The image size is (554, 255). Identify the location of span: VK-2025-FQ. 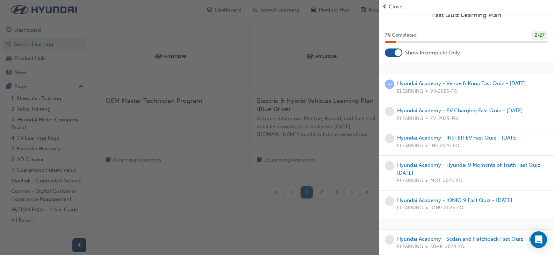
(444, 92).